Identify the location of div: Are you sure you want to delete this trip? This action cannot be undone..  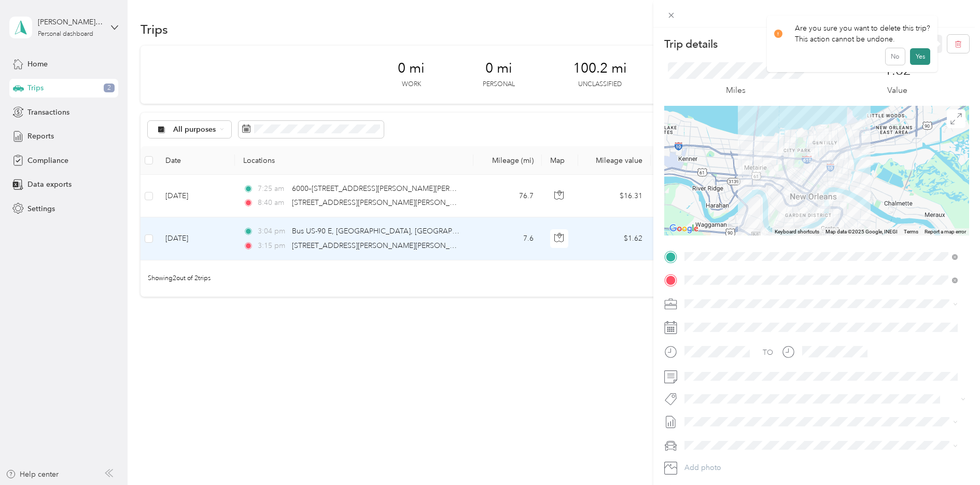
(853, 34).